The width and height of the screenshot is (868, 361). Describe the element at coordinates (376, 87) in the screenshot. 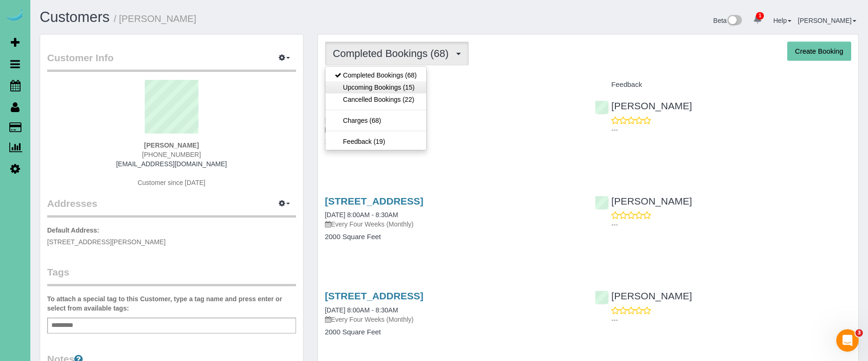

I see `a: Upcoming Bookings (15)` at that location.